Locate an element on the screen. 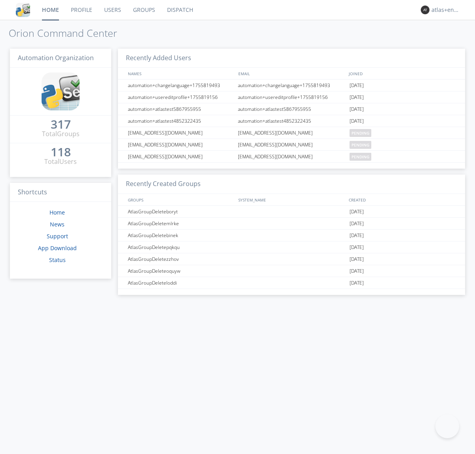  h3: Recently Created Groups is located at coordinates (291, 184).